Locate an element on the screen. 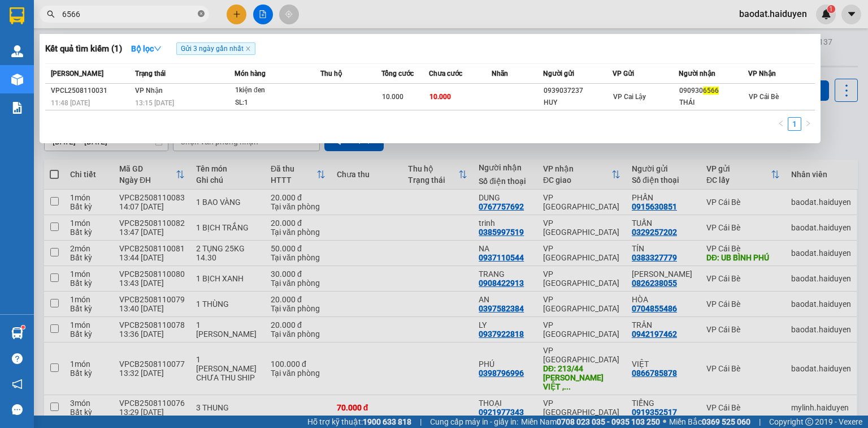 The height and width of the screenshot is (428, 868). span: search is located at coordinates (51, 14).